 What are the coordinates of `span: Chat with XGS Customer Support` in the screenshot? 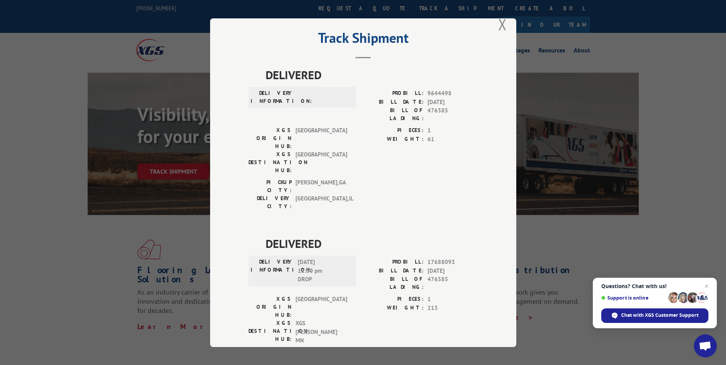 It's located at (659, 315).